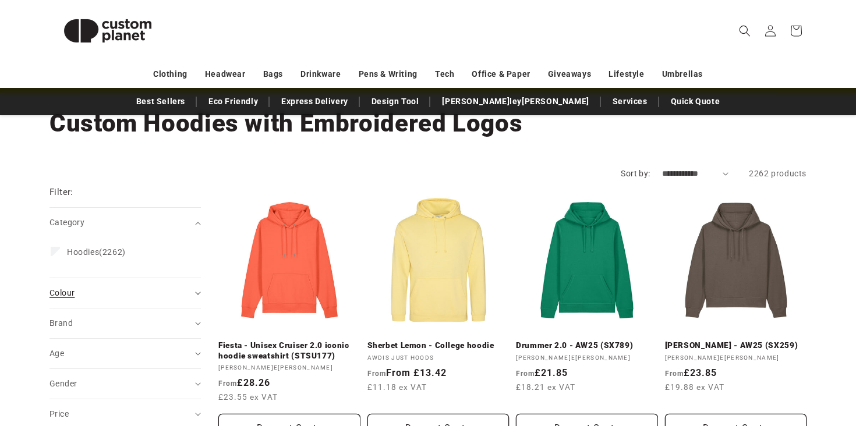 The image size is (856, 426). What do you see at coordinates (62, 293) in the screenshot?
I see `span: Colour` at bounding box center [62, 293].